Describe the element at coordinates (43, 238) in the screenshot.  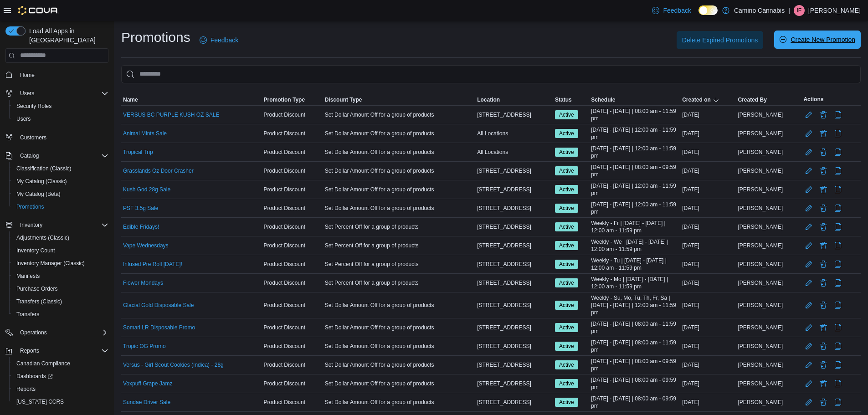
I see `a: Adjustments (Classic)` at that location.